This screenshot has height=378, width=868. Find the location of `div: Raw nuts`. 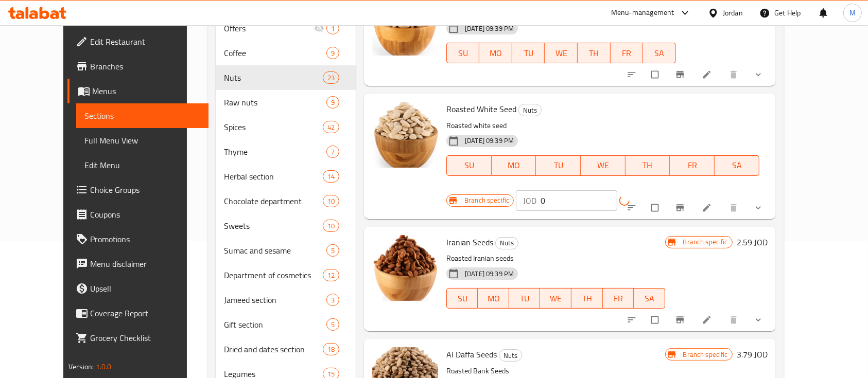

div: Raw nuts is located at coordinates (275, 103).